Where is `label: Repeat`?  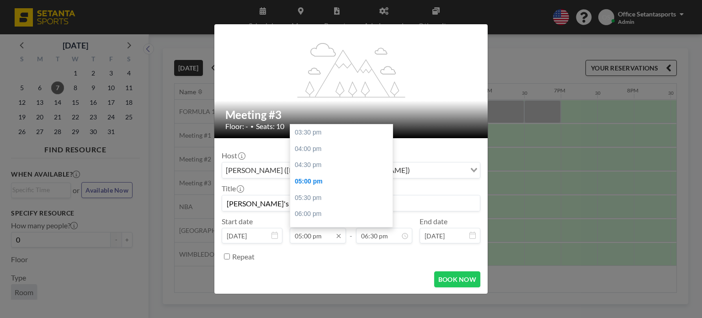 label: Repeat is located at coordinates (243, 256).